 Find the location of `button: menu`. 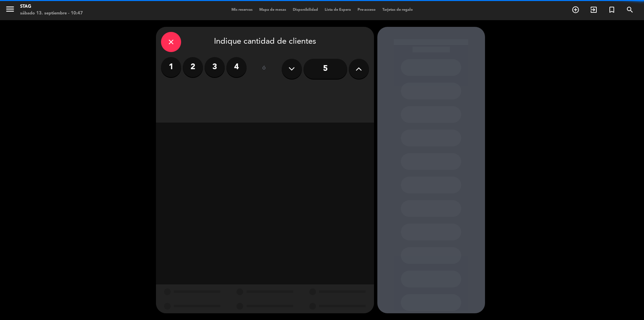

button: menu is located at coordinates (10, 10).